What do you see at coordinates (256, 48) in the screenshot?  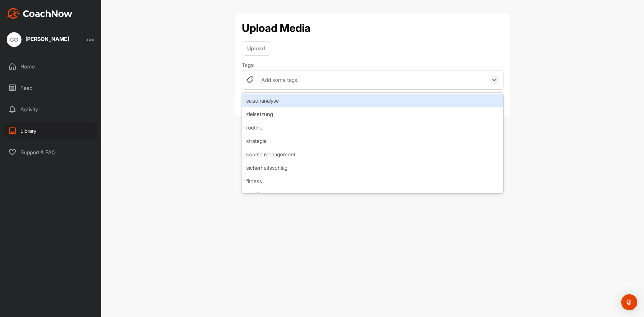 I see `span: Upload` at bounding box center [256, 48].